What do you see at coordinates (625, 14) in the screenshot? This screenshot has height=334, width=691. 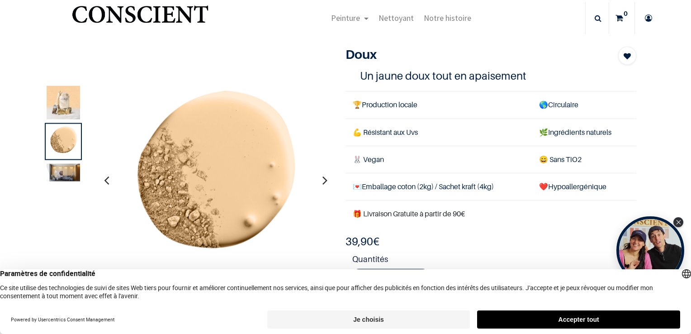 I see `sup: 0` at bounding box center [625, 14].